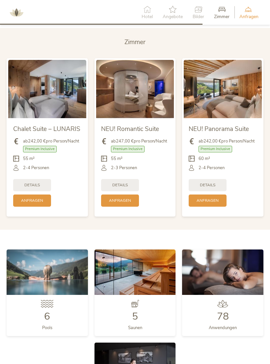 Image resolution: width=270 pixels, height=364 pixels. Describe the element at coordinates (204, 159) in the screenshot. I see `span: 60 m²` at that location.